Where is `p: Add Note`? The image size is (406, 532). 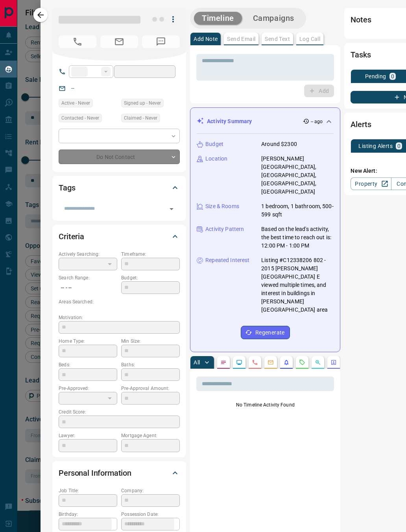 p: Add Note is located at coordinates (206, 39).